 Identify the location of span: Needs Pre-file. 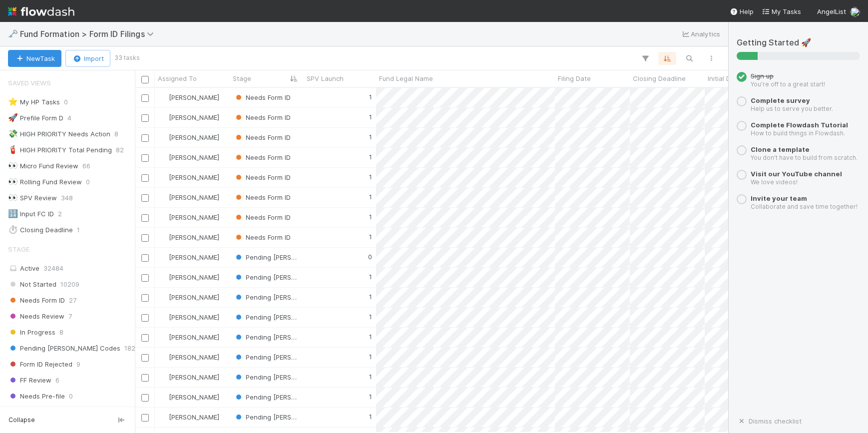
(36, 396).